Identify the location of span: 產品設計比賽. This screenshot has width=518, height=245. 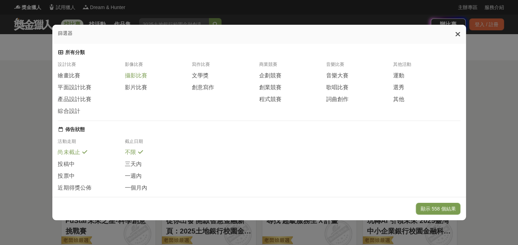
(75, 99).